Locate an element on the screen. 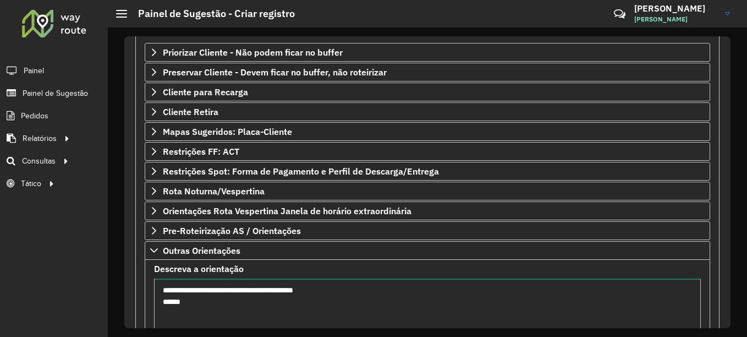  span: Consultas is located at coordinates (39, 161).